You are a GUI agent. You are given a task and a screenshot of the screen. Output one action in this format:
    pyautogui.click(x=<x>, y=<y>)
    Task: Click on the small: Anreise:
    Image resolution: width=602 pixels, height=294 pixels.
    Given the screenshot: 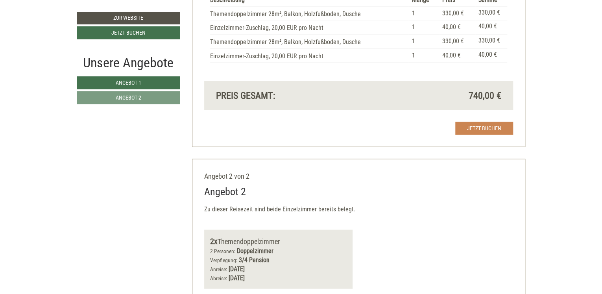 What is the action you would take?
    pyautogui.click(x=218, y=269)
    